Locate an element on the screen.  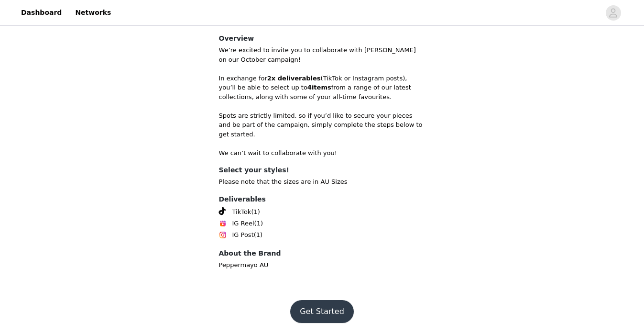
img: Instagram Icon is located at coordinates (223, 235).